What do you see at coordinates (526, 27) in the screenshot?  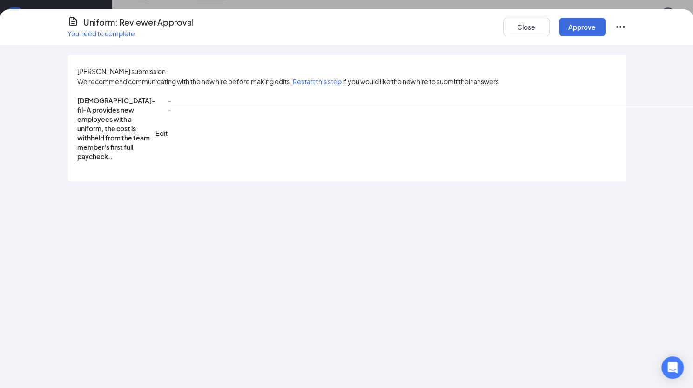 I see `button: Close` at bounding box center [526, 27].